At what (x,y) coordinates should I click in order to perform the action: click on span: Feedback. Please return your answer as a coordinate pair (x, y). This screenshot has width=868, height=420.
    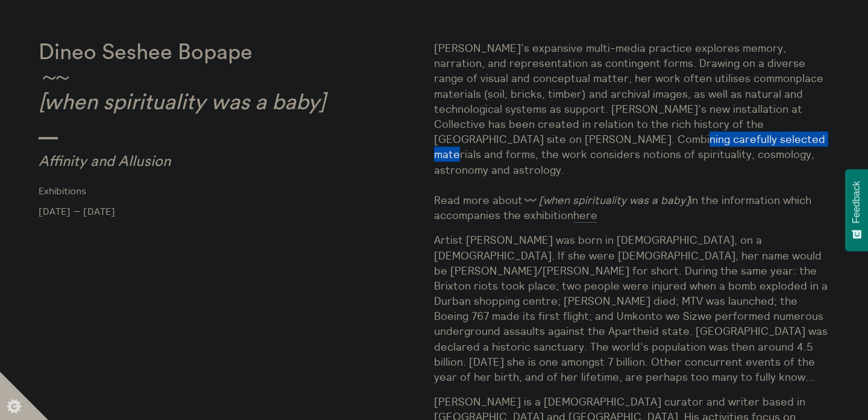
    Looking at the image, I should click on (856, 202).